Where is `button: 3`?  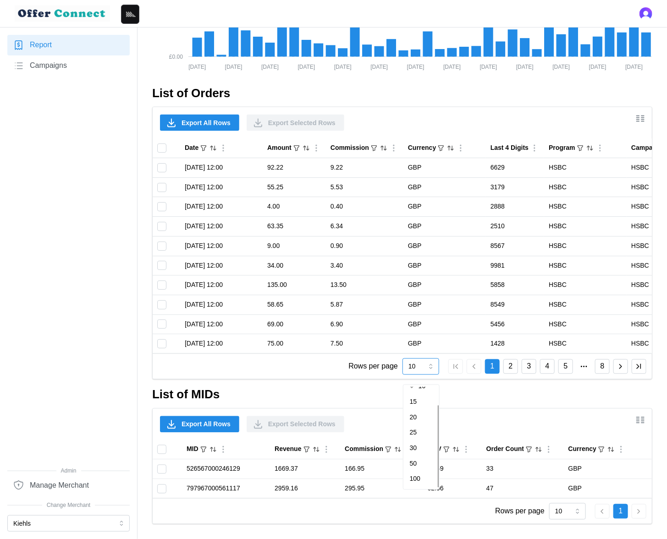
button: 3 is located at coordinates (529, 367).